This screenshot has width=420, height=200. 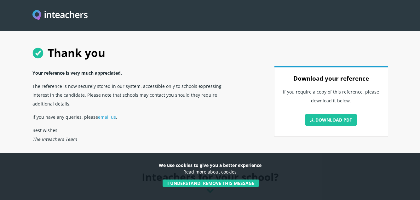 What do you see at coordinates (210, 53) in the screenshot?
I see `h1: Thank you` at bounding box center [210, 53].